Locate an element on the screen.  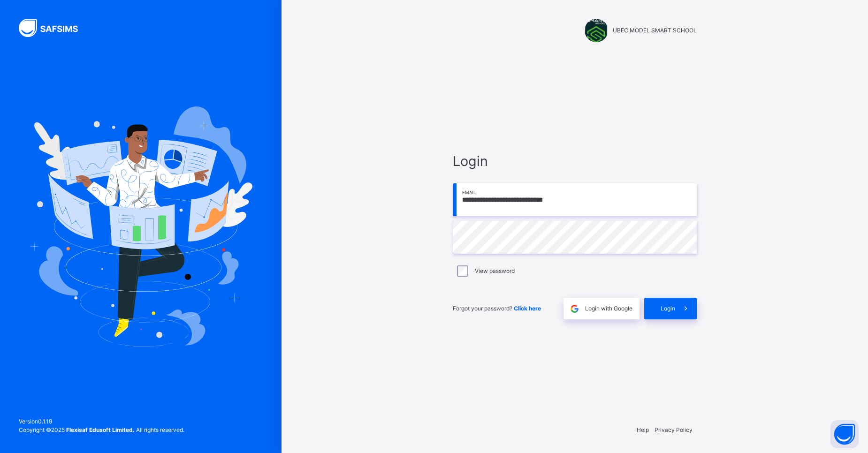
img: Hero Image is located at coordinates (141, 226).